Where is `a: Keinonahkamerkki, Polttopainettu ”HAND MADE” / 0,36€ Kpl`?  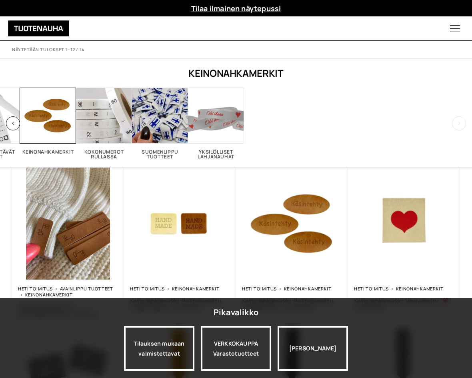
a: Keinonahkamerkki, Polttopainettu ”HAND MADE” / 0,36€ Kpl is located at coordinates (180, 304).